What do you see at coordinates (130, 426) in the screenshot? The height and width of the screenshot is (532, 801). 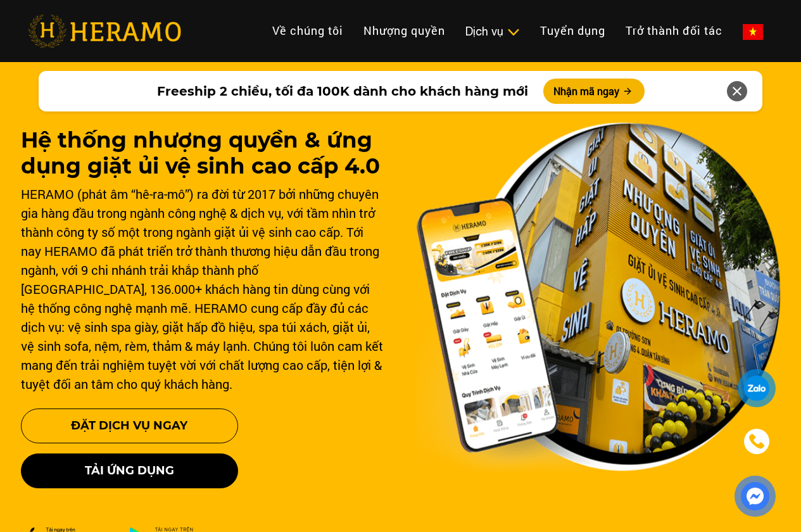 I see `button: Đặt Dịch Vụ Ngay` at bounding box center [130, 426].